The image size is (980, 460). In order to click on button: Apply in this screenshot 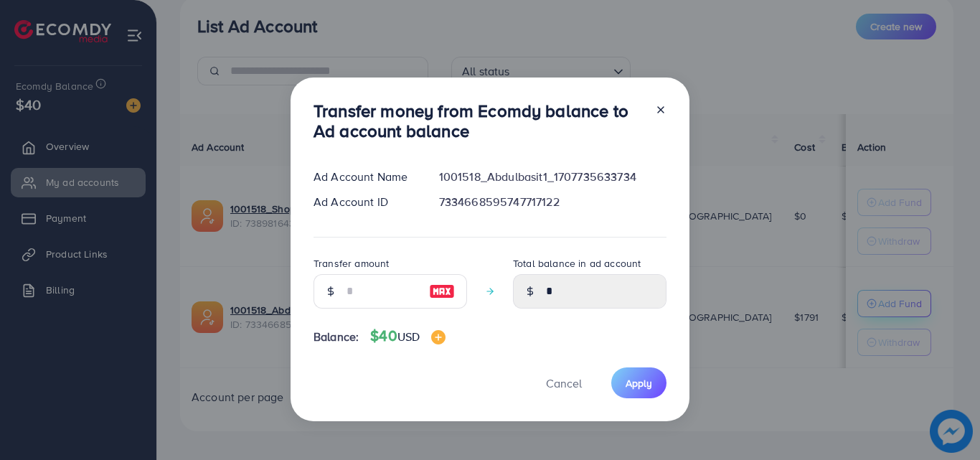, I will do `click(639, 382)`.